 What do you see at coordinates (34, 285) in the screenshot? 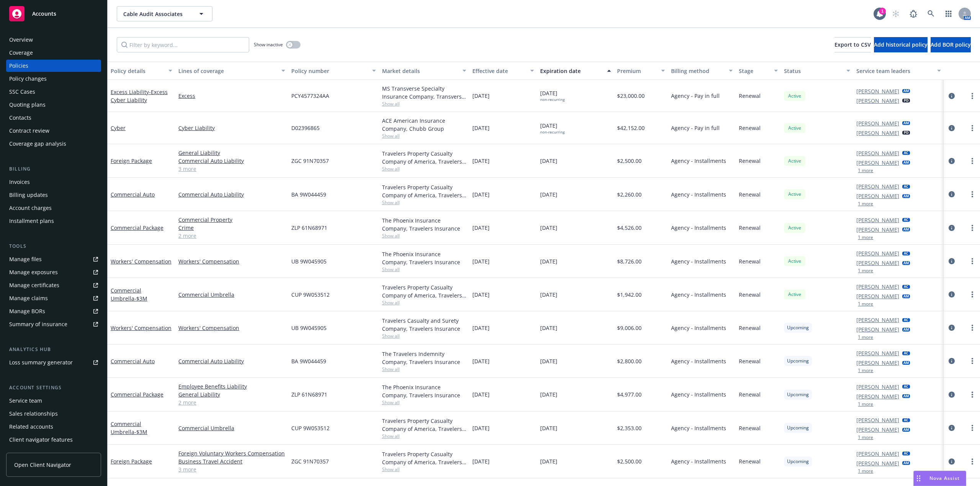
I see `div: Manage certificates` at bounding box center [34, 285].